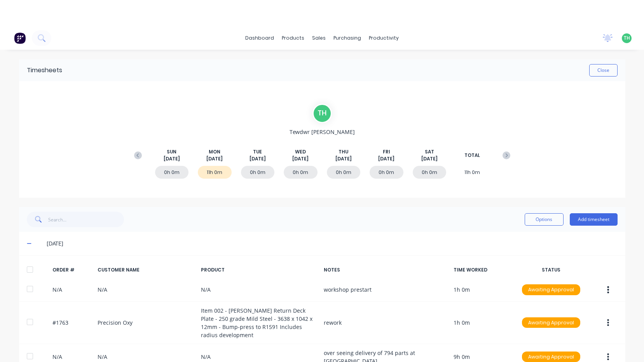  Describe the element at coordinates (20, 38) in the screenshot. I see `img: Factory` at that location.